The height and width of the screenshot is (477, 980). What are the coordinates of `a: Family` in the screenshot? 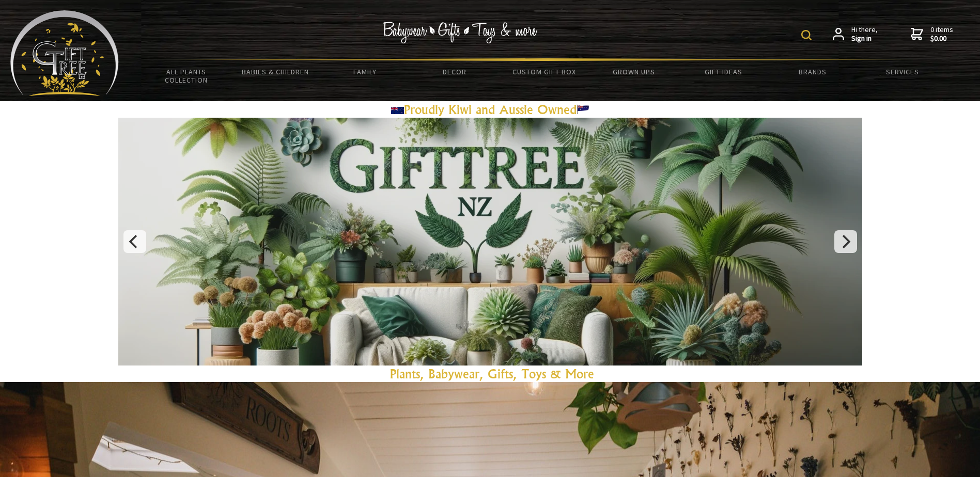 It's located at (365, 72).